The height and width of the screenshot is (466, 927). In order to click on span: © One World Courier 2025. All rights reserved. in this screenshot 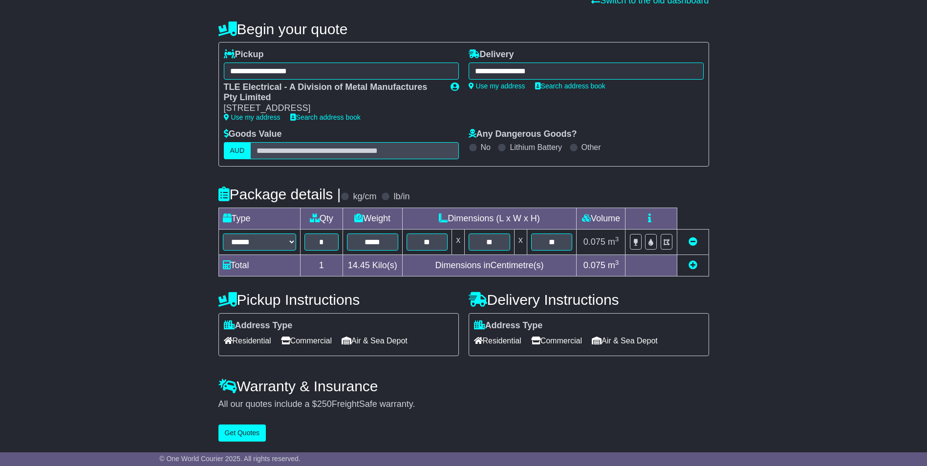, I will do `click(230, 459)`.